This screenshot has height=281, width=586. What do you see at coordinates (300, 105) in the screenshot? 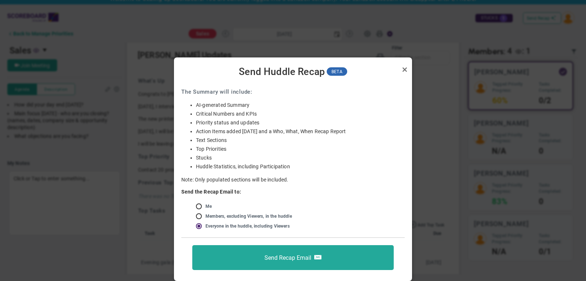
I see `li: AI-generated Summary` at bounding box center [300, 105].